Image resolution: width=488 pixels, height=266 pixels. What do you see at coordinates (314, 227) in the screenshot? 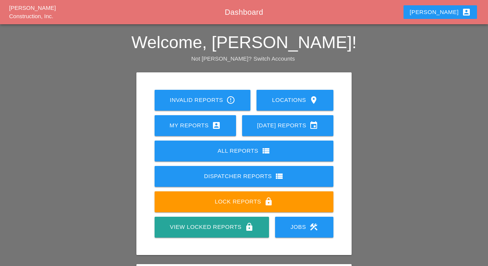
I see `i: construction` at bounding box center [314, 227].